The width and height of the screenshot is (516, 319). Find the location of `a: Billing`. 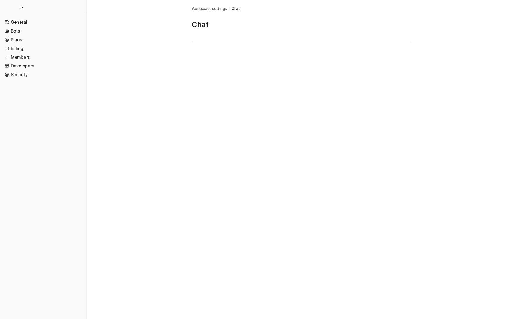

a: Billing is located at coordinates (43, 48).